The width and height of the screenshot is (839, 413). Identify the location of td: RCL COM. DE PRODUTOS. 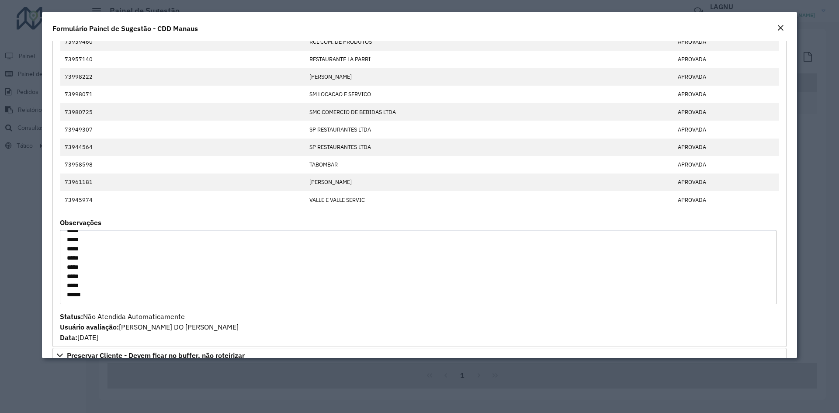
(489, 42).